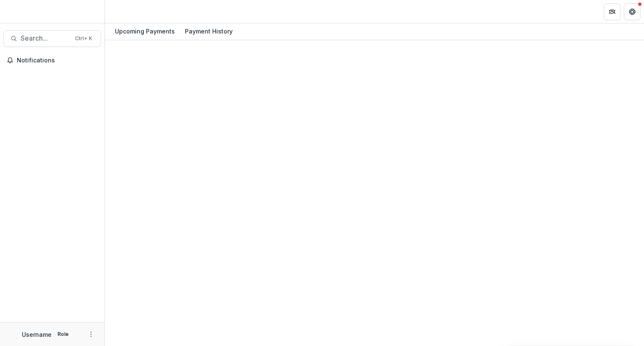  I want to click on span: Search..., so click(45, 38).